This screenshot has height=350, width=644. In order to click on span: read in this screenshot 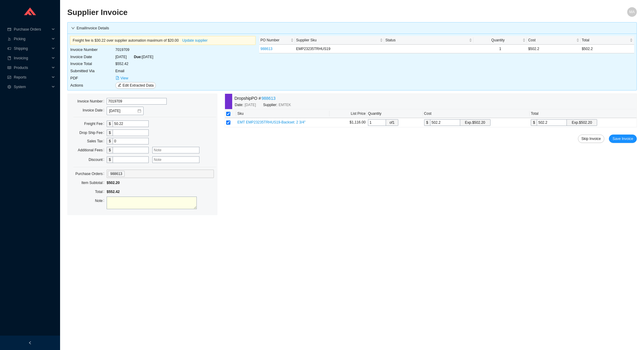, I will do `click(9, 67)`.